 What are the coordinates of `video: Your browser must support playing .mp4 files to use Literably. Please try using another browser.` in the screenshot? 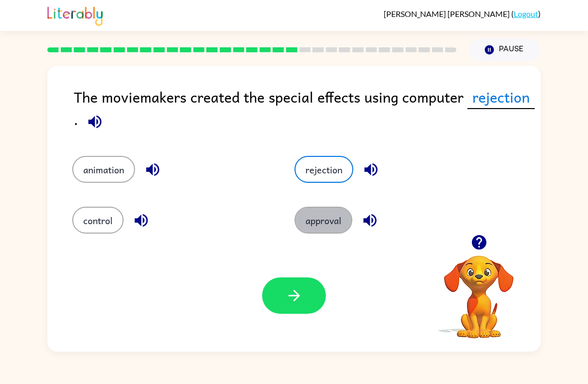 It's located at (479, 290).